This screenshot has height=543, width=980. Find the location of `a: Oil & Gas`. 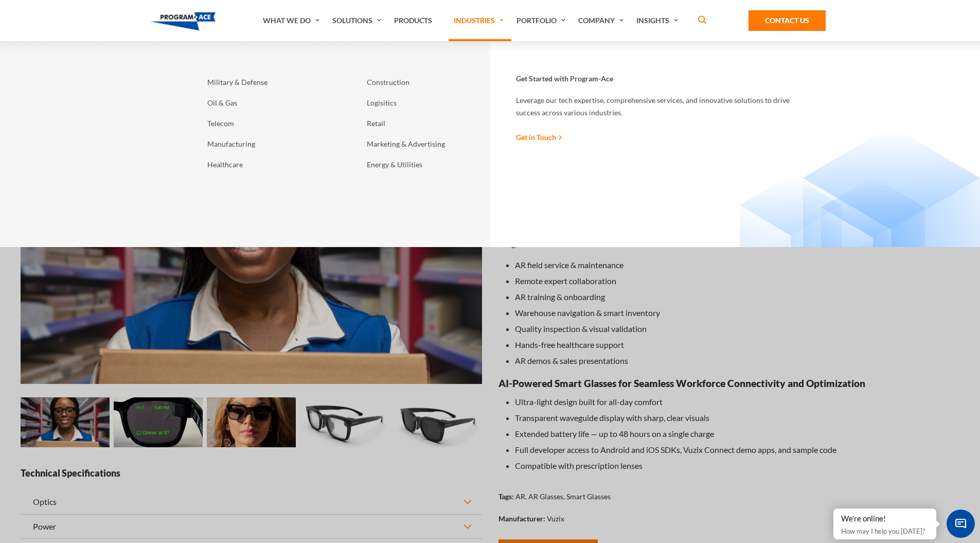

a: Oil & Gas is located at coordinates (264, 103).